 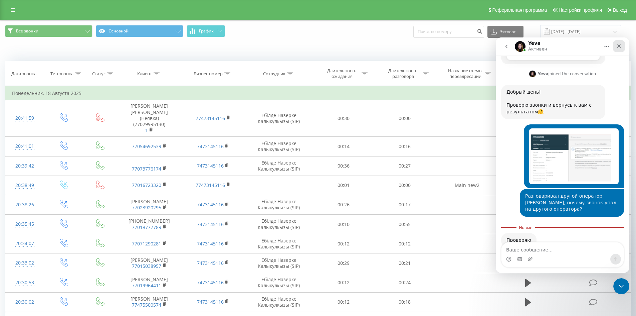 I want to click on a: 77019964411, so click(x=147, y=285).